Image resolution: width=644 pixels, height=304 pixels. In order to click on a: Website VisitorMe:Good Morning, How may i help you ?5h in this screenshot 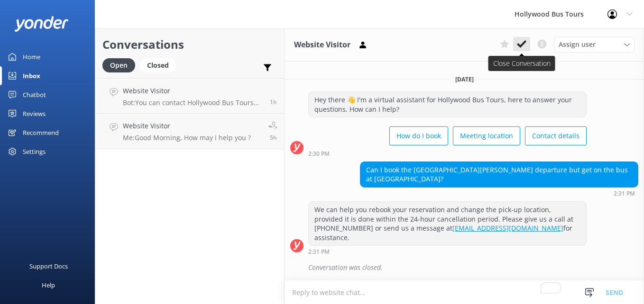, I will do `click(190, 131)`.